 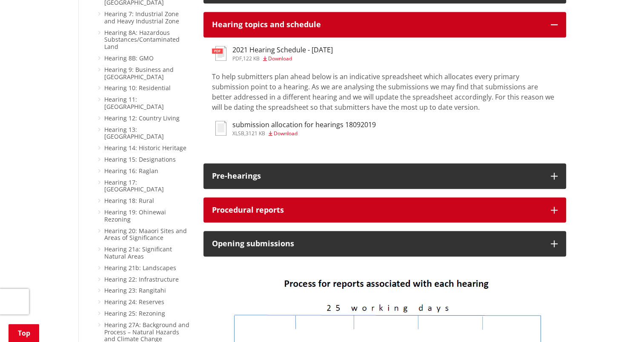 What do you see at coordinates (219, 129) in the screenshot?
I see `img: document-generic.svg` at bounding box center [219, 129].